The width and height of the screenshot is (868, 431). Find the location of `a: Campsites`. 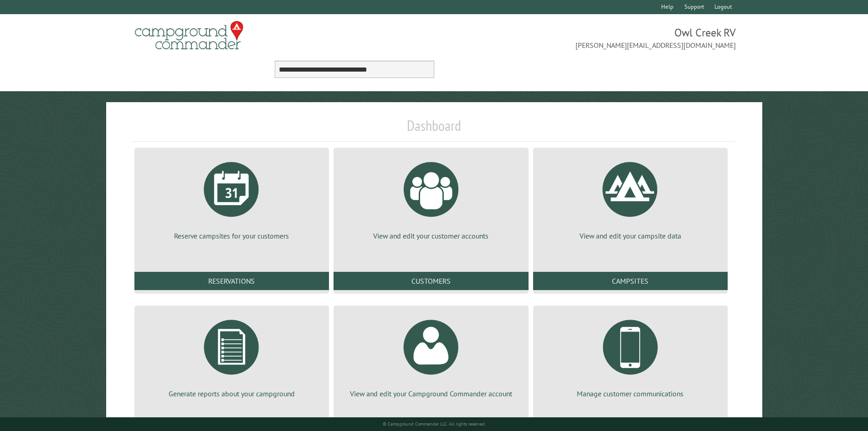

a: Campsites is located at coordinates (630, 281).